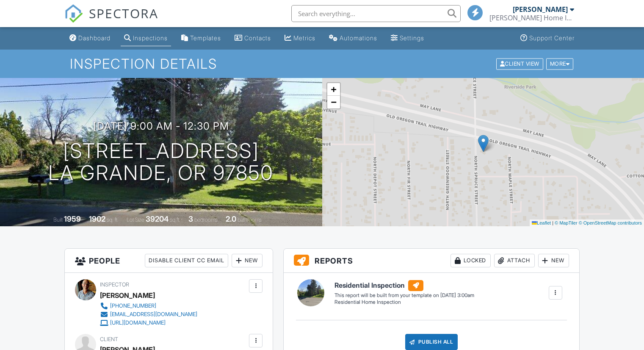  I want to click on a: © MapTiler, so click(566, 223).